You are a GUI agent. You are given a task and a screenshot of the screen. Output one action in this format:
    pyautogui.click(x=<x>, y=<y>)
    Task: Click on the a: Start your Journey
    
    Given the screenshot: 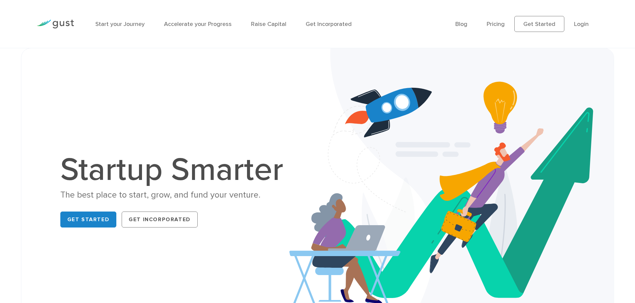 What is the action you would take?
    pyautogui.click(x=120, y=24)
    